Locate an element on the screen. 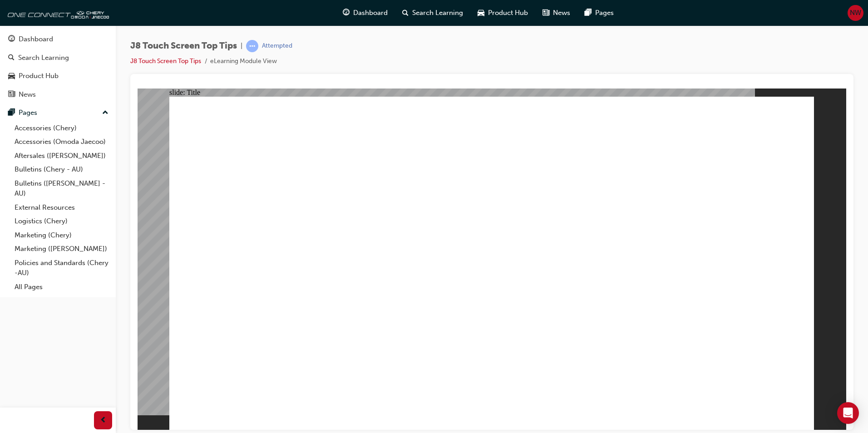 The width and height of the screenshot is (868, 433). a: Marketing (Chery) is located at coordinates (62, 235).